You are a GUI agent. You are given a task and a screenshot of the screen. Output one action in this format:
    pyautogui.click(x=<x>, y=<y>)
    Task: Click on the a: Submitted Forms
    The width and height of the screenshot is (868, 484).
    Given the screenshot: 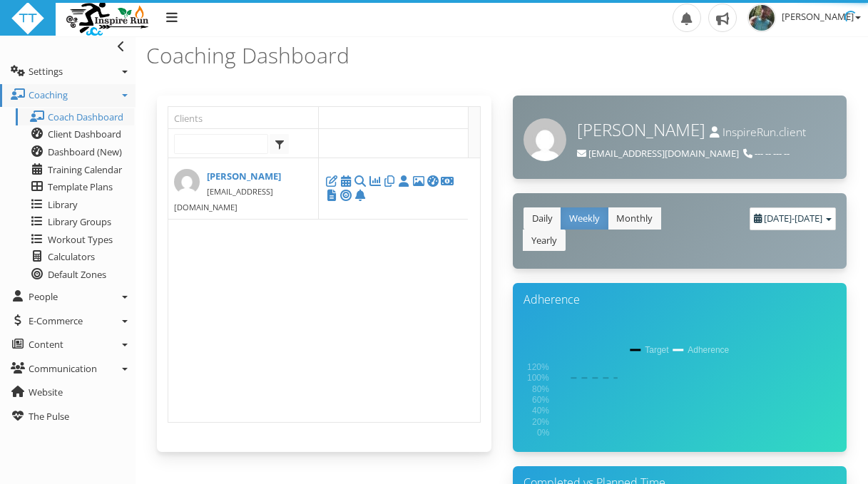 What is the action you would take?
    pyautogui.click(x=332, y=195)
    